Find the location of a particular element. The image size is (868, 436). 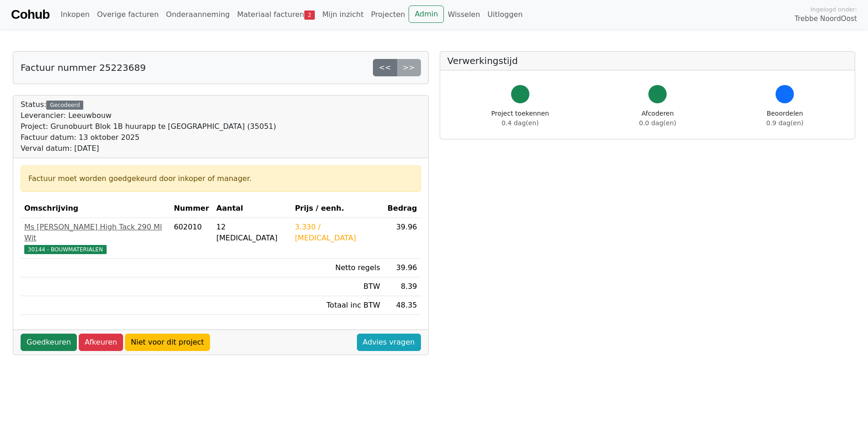

h5: Factuur nummer 25223689 is located at coordinates (84, 68).